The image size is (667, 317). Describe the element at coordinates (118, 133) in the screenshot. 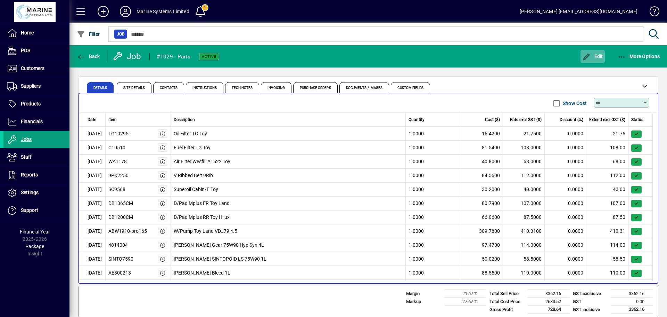

I see `div: TG10295` at that location.